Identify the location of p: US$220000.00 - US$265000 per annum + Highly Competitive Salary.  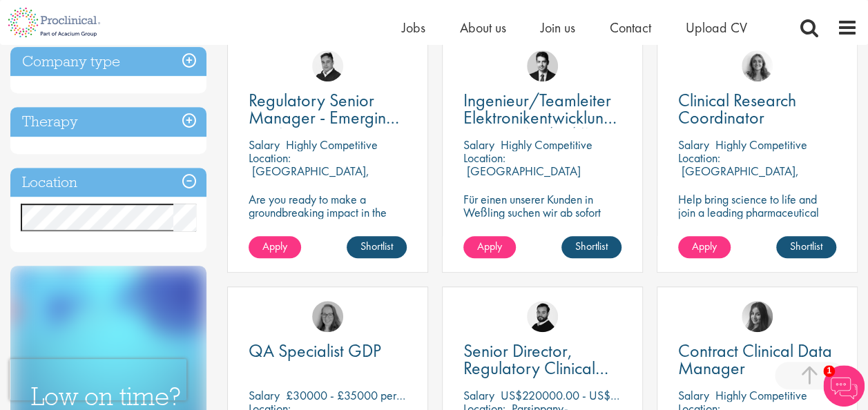
(671, 395).